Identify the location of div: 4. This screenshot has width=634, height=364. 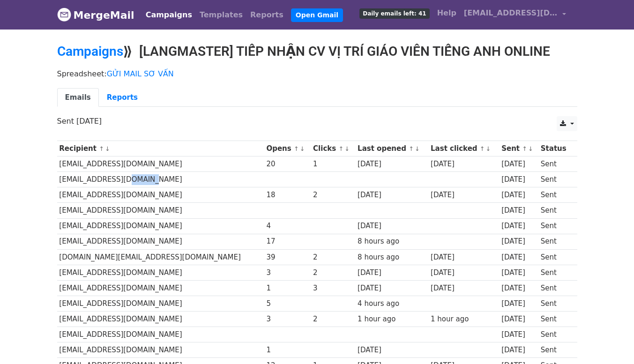
(287, 225).